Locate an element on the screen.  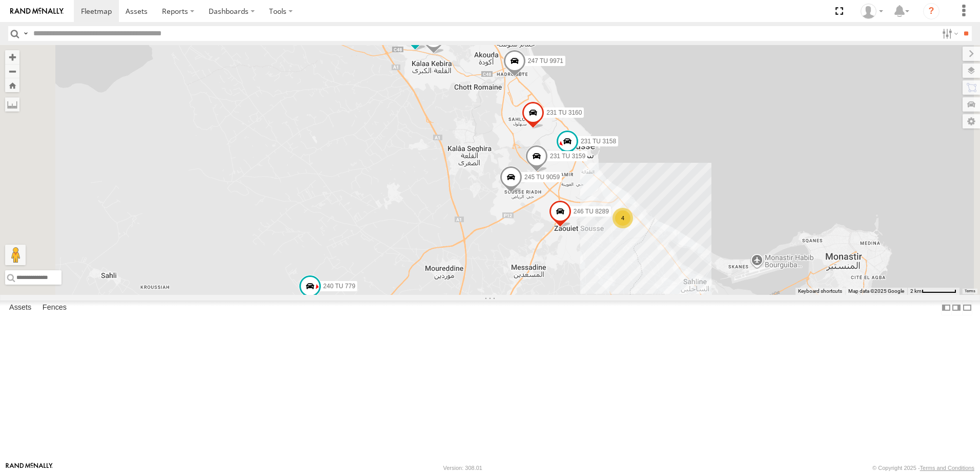
a: Visit our Website is located at coordinates (30, 468).